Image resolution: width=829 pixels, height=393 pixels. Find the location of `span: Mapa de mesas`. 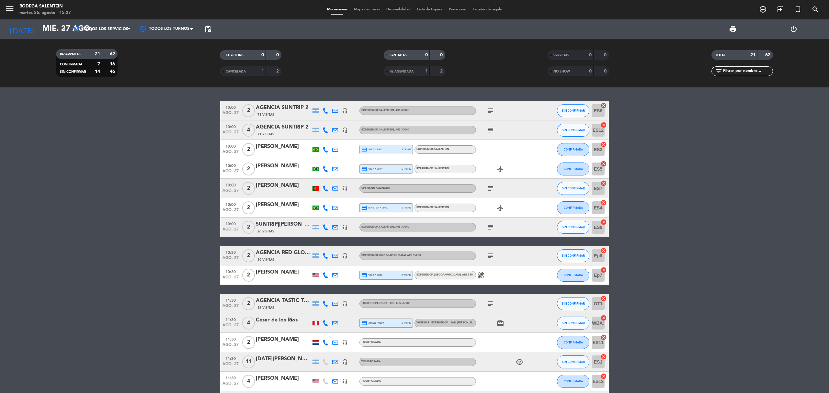

span: Mapa de mesas is located at coordinates (367, 9).